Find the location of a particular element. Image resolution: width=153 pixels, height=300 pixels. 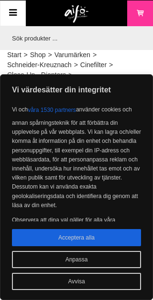

img: logo.png is located at coordinates (76, 14).